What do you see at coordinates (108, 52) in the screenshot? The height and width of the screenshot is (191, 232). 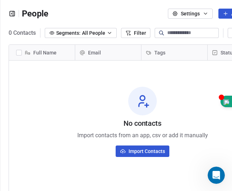 I see `div: Email` at bounding box center [108, 52].